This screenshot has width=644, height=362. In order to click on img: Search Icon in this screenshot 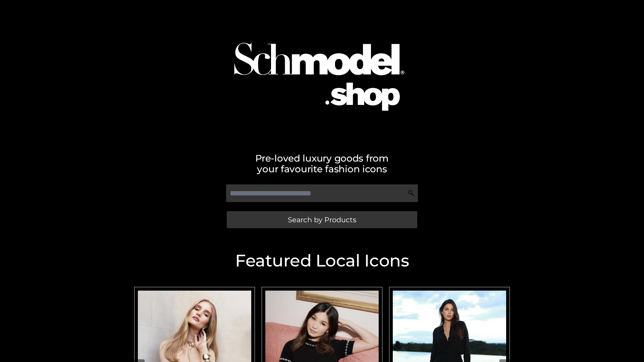, I will do `click(411, 193)`.